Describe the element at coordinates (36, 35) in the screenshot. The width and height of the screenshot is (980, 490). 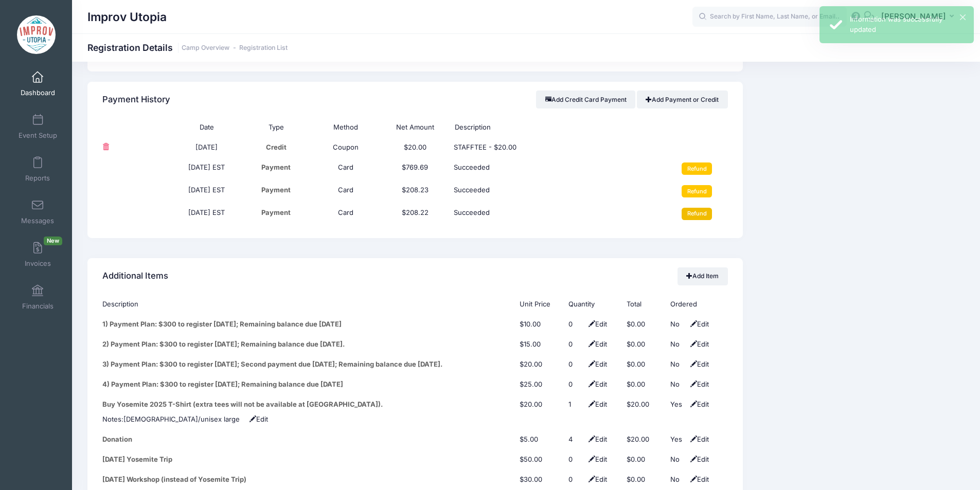
I see `img: Improv Utopia` at that location.